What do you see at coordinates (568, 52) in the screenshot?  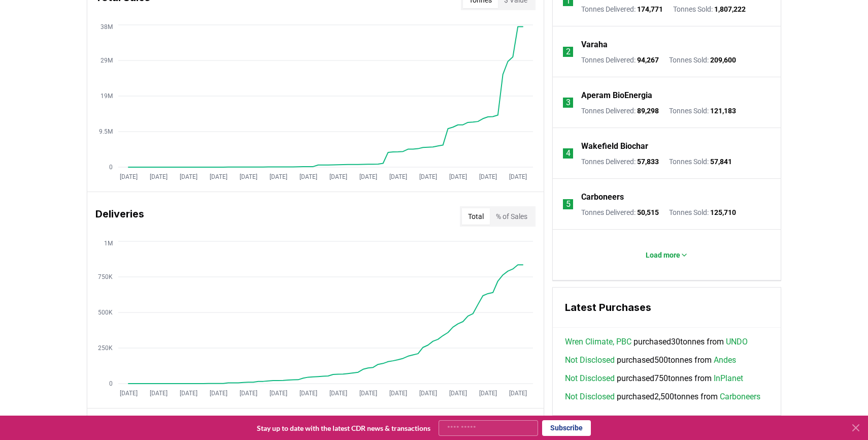 I see `p: 2` at bounding box center [568, 52].